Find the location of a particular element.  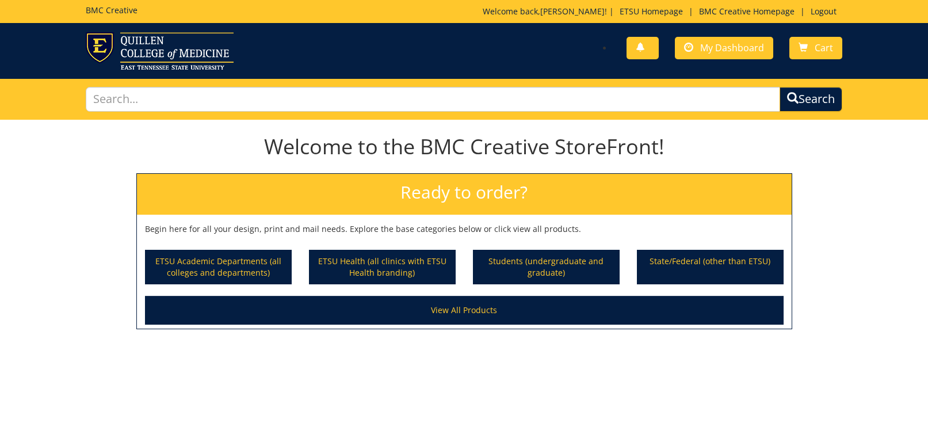

h2: Ready to order? is located at coordinates (464, 194).